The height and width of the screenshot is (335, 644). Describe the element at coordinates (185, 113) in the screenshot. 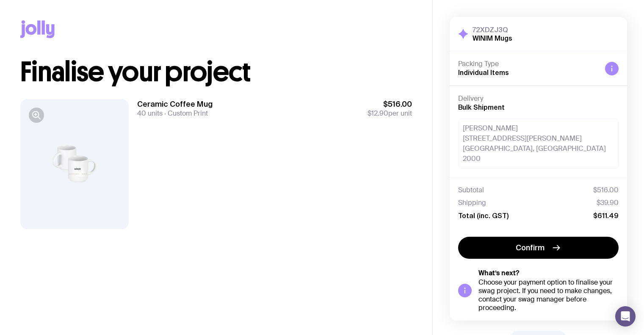

I see `span: Custom Print` at that location.